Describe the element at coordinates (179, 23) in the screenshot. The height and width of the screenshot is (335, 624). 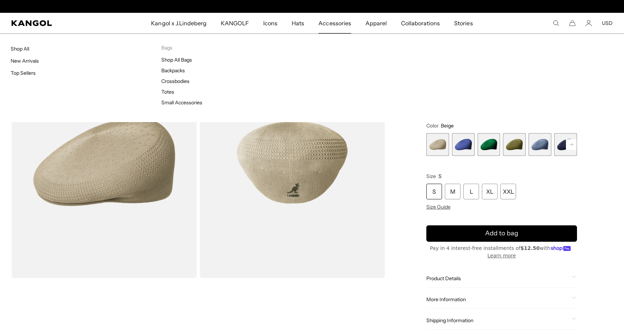
I see `span: Kangol x J.Lindeberg` at that location.